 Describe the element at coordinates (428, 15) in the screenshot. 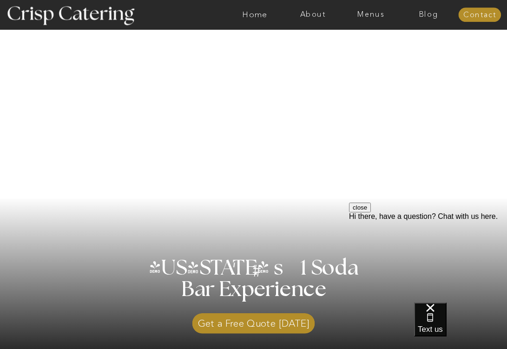

I see `nav: Blog` at that location.